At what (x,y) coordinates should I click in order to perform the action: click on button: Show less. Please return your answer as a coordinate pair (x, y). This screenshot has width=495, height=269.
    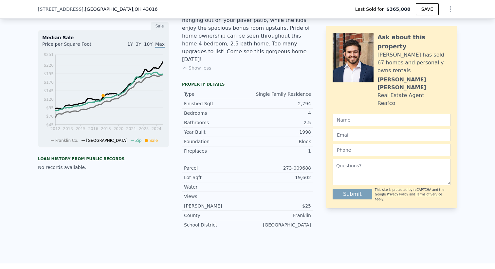
    Looking at the image, I should click on (196, 68).